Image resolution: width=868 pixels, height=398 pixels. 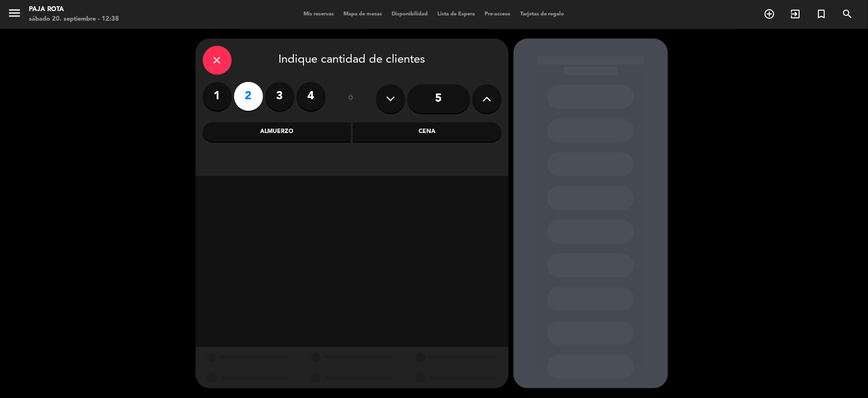 What do you see at coordinates (428, 132) in the screenshot?
I see `div: Cena` at bounding box center [428, 132].